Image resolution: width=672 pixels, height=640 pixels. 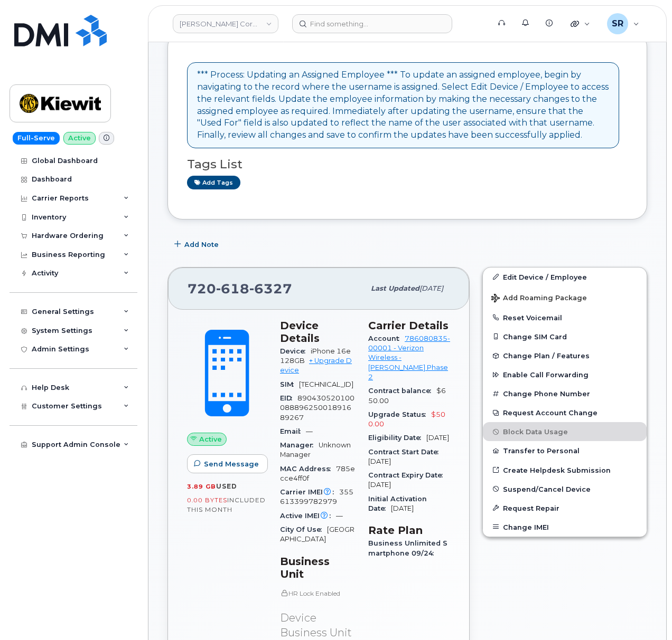 I want to click on span: MAC Address, so click(x=308, y=468).